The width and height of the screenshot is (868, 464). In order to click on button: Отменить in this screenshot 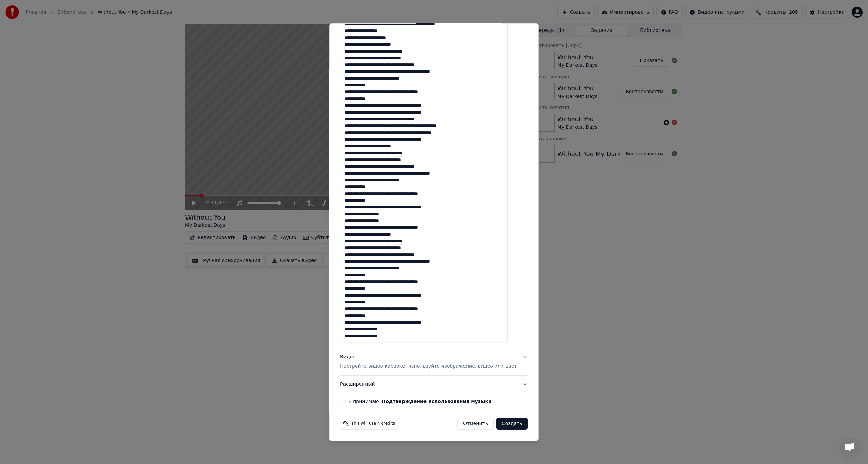, I will do `click(476, 424)`.